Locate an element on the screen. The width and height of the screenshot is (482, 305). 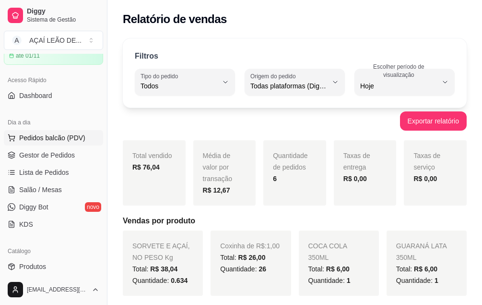
span: KDS is located at coordinates (26, 224).